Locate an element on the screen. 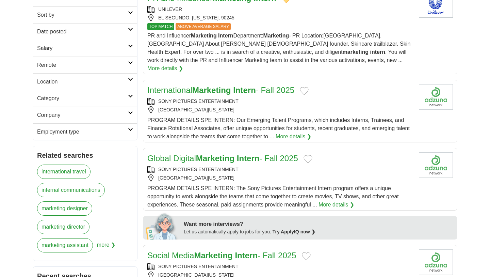  a: Employment type is located at coordinates (85, 131).